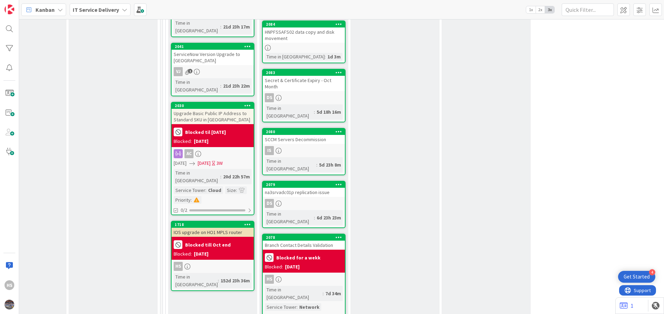 The height and width of the screenshot is (314, 664). I want to click on div: Size, so click(230, 190).